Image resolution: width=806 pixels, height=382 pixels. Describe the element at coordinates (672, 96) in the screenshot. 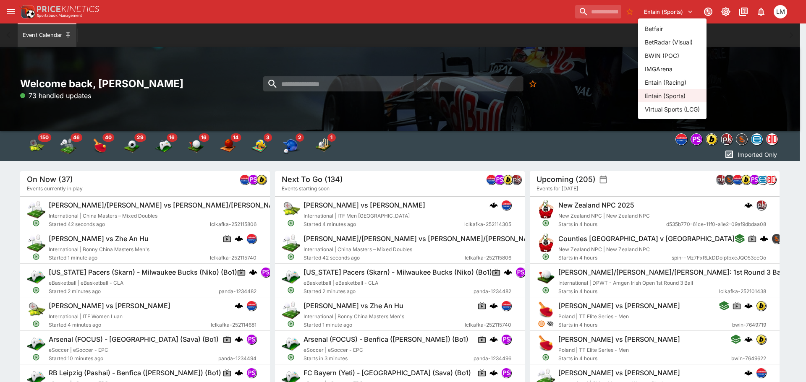

I see `li: Entain (Sports)` at that location.